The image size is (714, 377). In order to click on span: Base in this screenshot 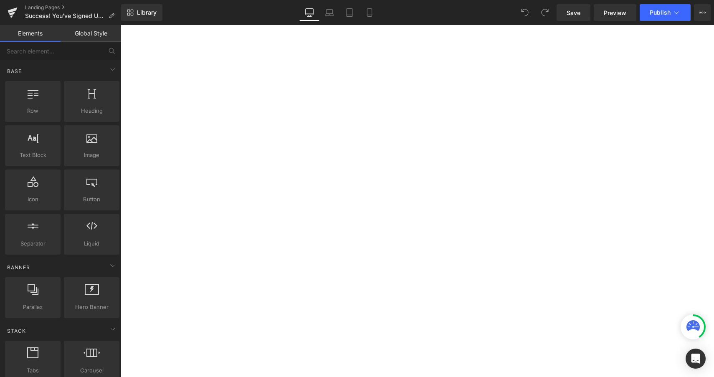, I will do `click(14, 71)`.